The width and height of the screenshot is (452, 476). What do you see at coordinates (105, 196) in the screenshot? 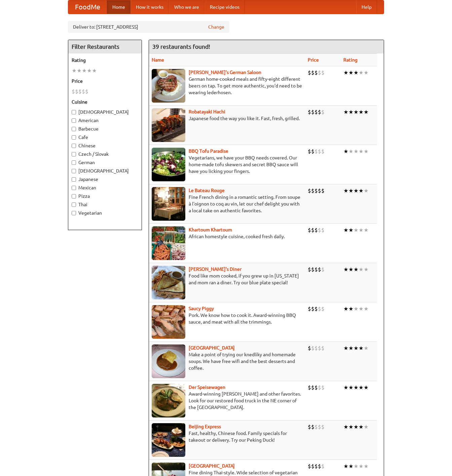
I see `label: Pizza` at bounding box center [105, 196].